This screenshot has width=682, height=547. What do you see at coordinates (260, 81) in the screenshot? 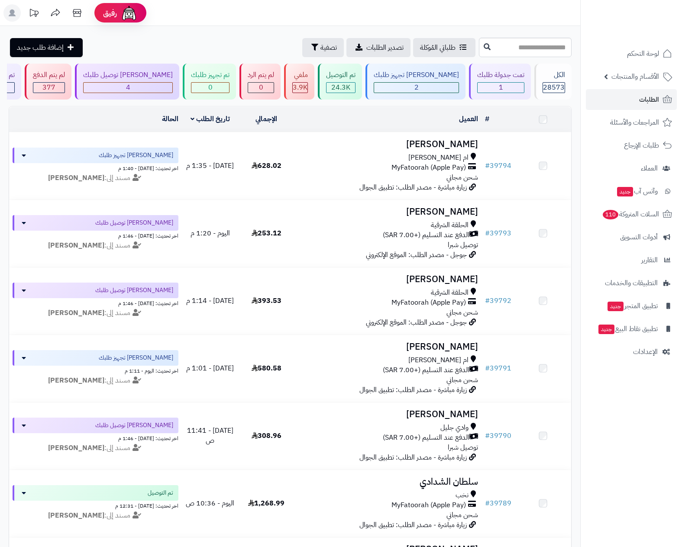
I see `a: لم يتم الرد 0` at bounding box center [260, 81].